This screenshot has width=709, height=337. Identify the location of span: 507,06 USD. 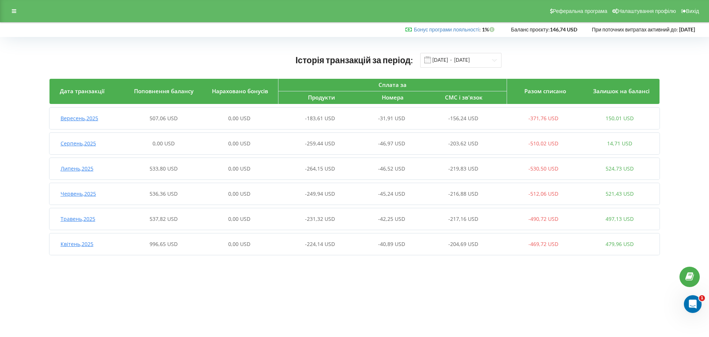
(164, 118).